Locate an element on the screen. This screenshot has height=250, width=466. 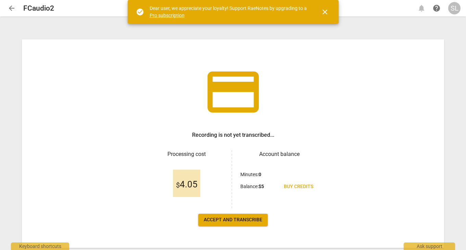
p: Balance : is located at coordinates (252, 187).